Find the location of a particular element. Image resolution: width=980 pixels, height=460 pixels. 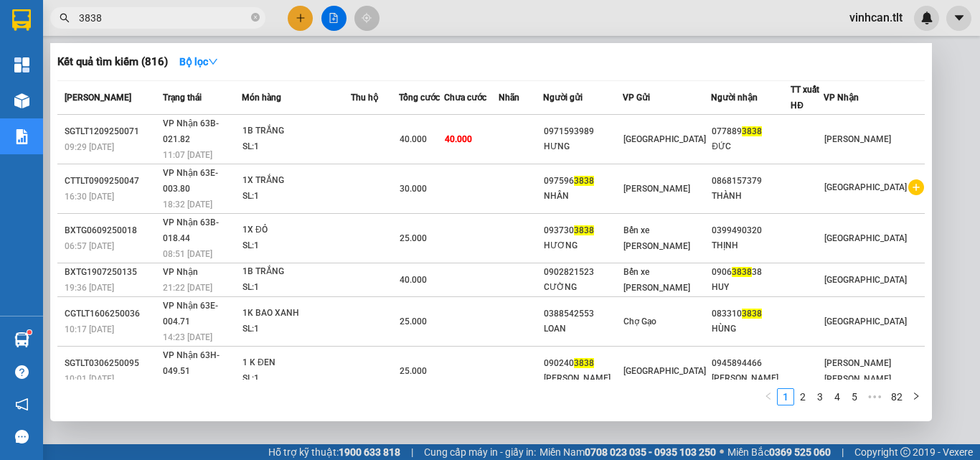

div: 093730 is located at coordinates (582, 230).